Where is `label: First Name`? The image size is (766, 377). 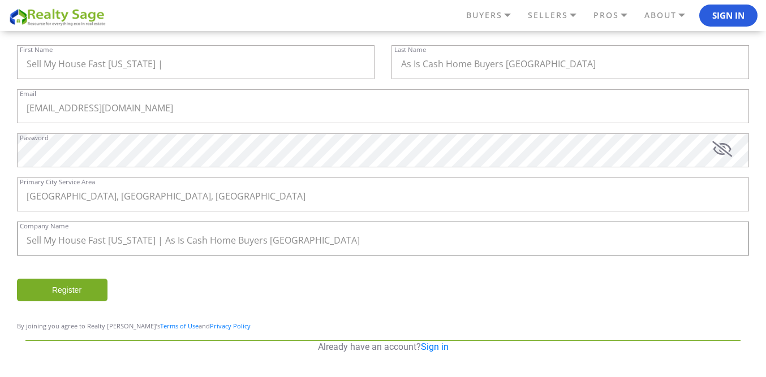
label: First Name is located at coordinates (36, 49).